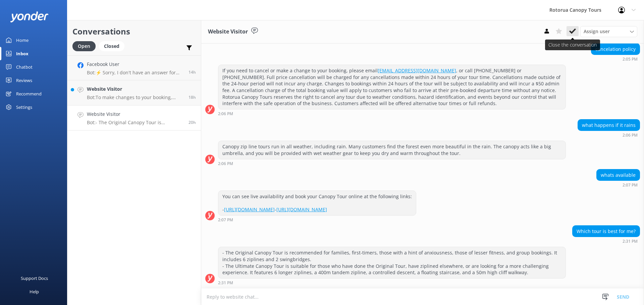  What do you see at coordinates (619, 175) in the screenshot?
I see `div: whats available` at bounding box center [619, 175].